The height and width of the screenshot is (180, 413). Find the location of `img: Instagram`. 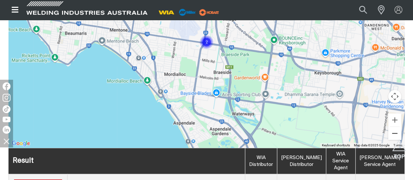

img: Instagram is located at coordinates (7, 98).